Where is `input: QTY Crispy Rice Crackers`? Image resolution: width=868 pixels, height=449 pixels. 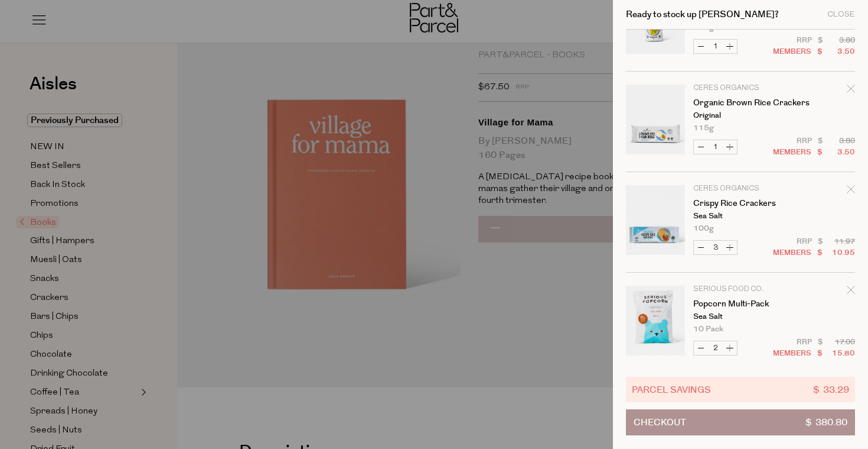 input: QTY Crispy Rice Crackers is located at coordinates (715, 247).